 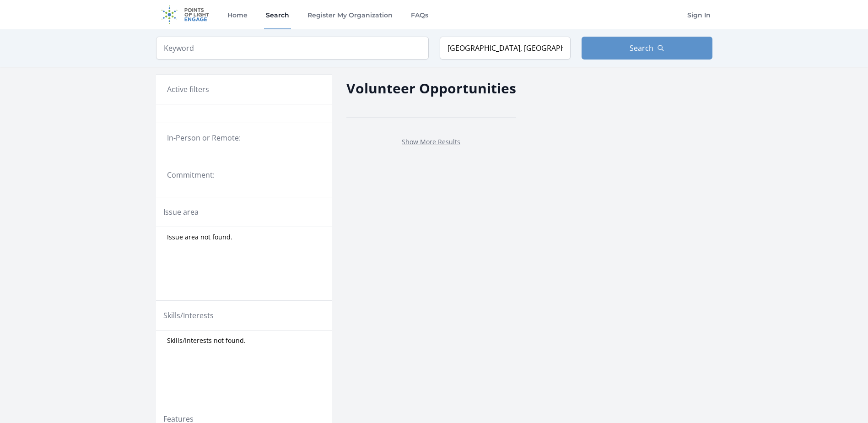 I want to click on input: Keyword, so click(x=293, y=48).